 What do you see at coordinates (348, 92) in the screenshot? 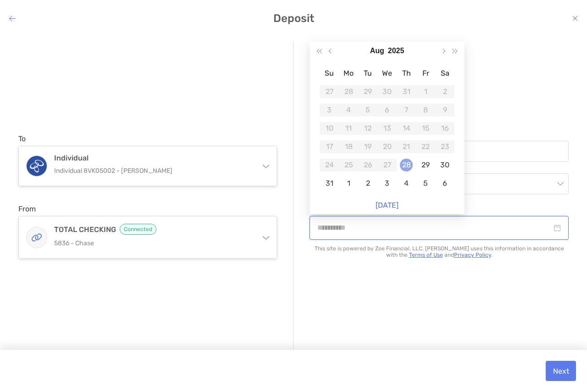
I see `div: 28` at bounding box center [348, 92].